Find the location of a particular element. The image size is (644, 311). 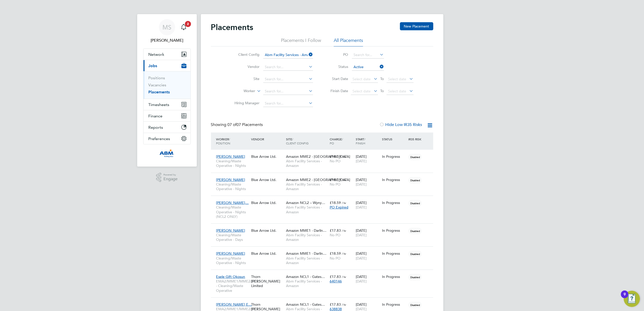

a: Powered byEngage is located at coordinates (167, 178).